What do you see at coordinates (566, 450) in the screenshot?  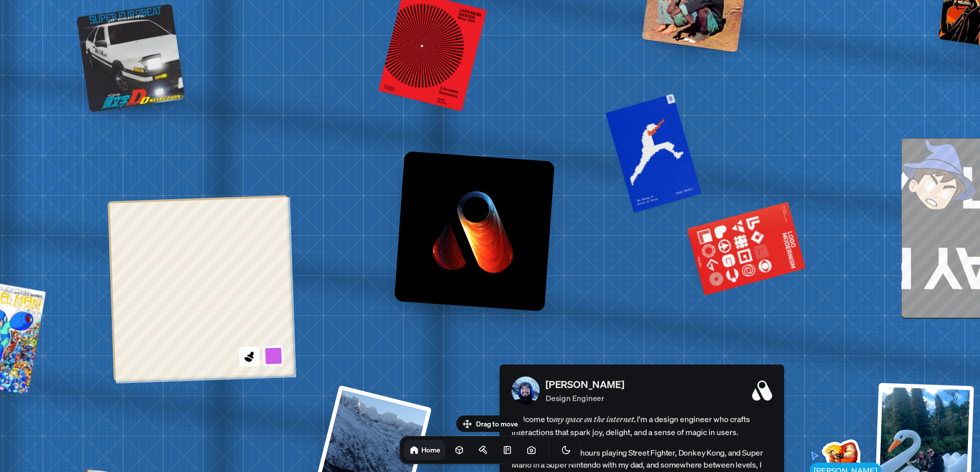 I see `button: Toggle Theme` at bounding box center [566, 450].